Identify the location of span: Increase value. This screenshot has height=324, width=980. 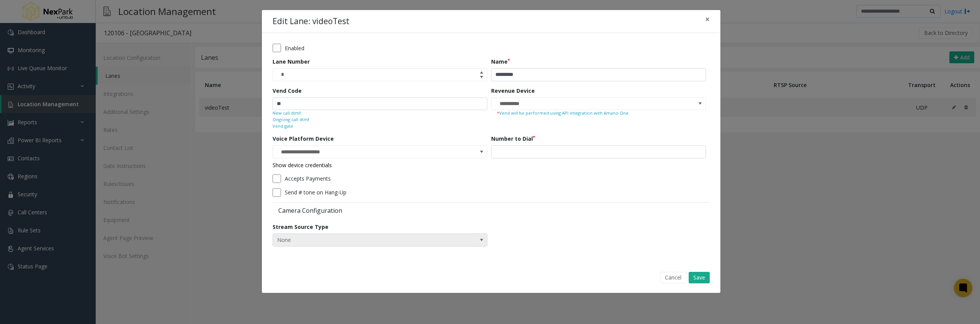
(482, 72).